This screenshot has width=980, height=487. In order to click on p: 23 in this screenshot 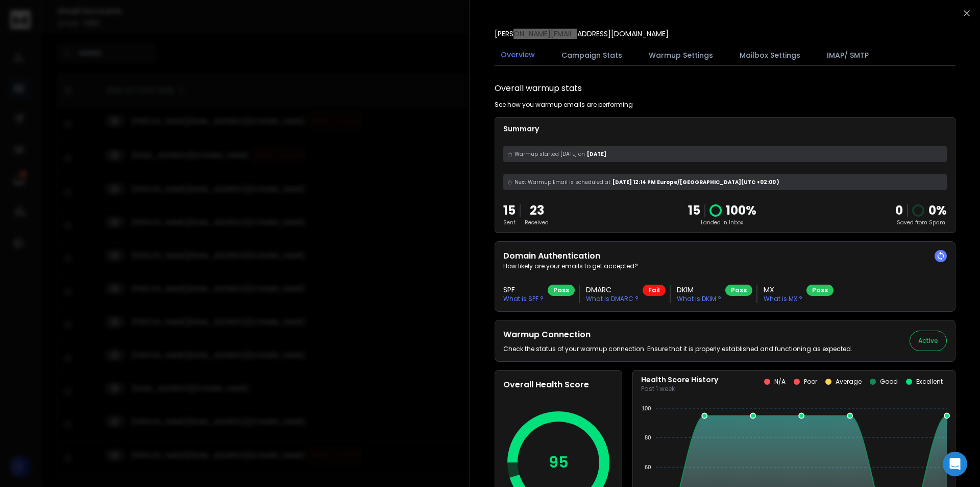, I will do `click(536, 210)`.